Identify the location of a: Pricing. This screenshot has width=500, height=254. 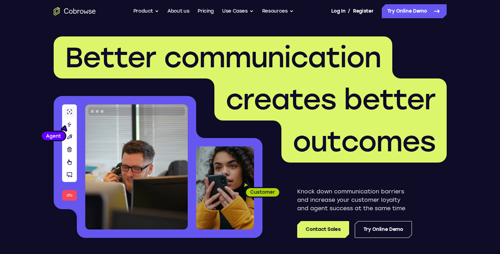
(205, 11).